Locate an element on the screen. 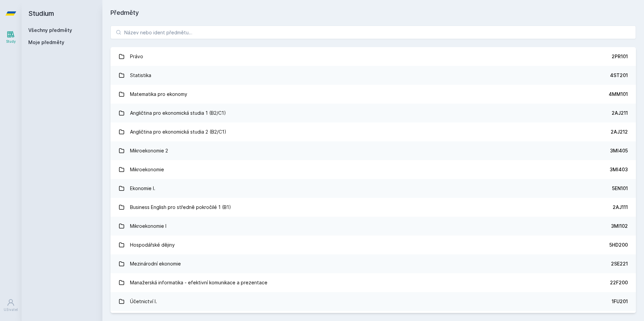 This screenshot has height=321, width=644. div: 3MI102 is located at coordinates (619, 226).